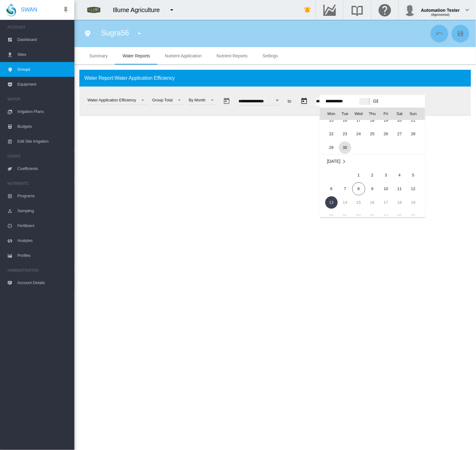 The height and width of the screenshot is (450, 476). I want to click on td: Sunday October 19 2025, so click(416, 203).